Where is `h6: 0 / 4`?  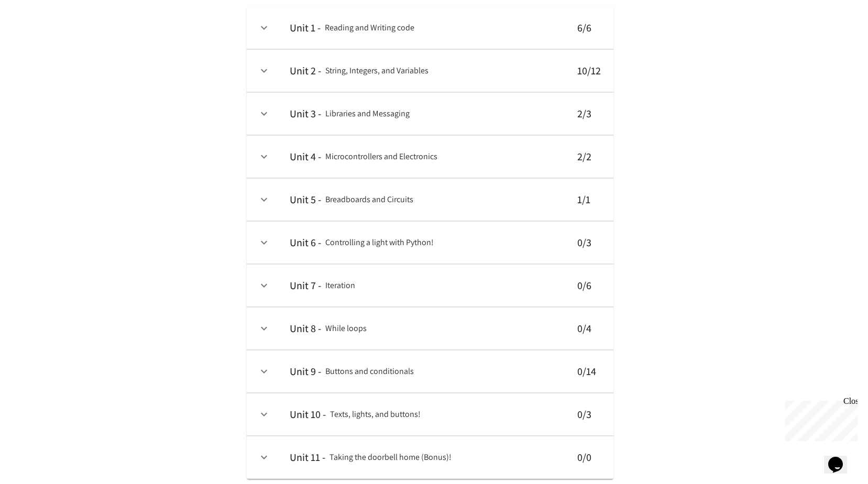 h6: 0 / 4 is located at coordinates (589, 328).